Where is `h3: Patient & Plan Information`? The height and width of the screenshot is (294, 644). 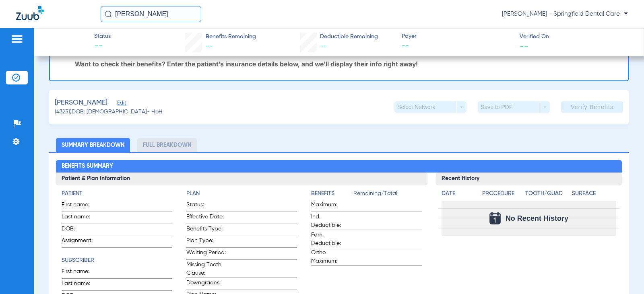
h3: Patient & Plan Information is located at coordinates (241, 179).